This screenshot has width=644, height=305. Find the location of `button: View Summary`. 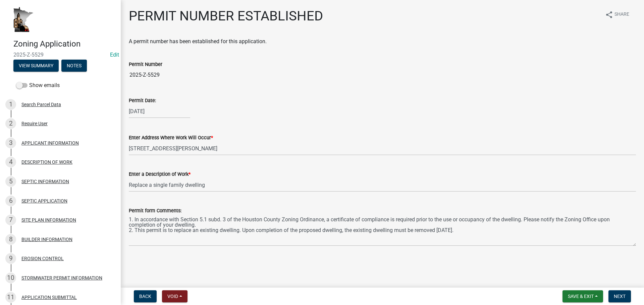

button: View Summary is located at coordinates (36, 66).